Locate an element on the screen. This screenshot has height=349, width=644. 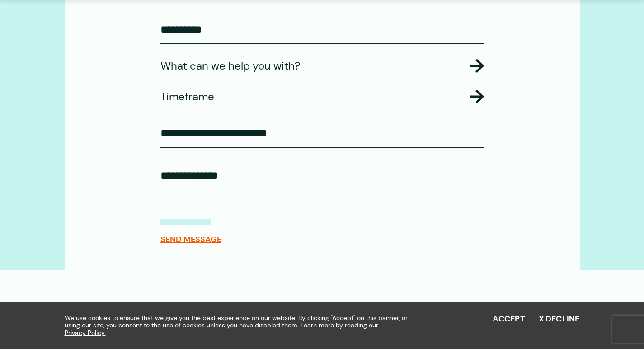
span: SEND MESSAGE is located at coordinates (191, 239).